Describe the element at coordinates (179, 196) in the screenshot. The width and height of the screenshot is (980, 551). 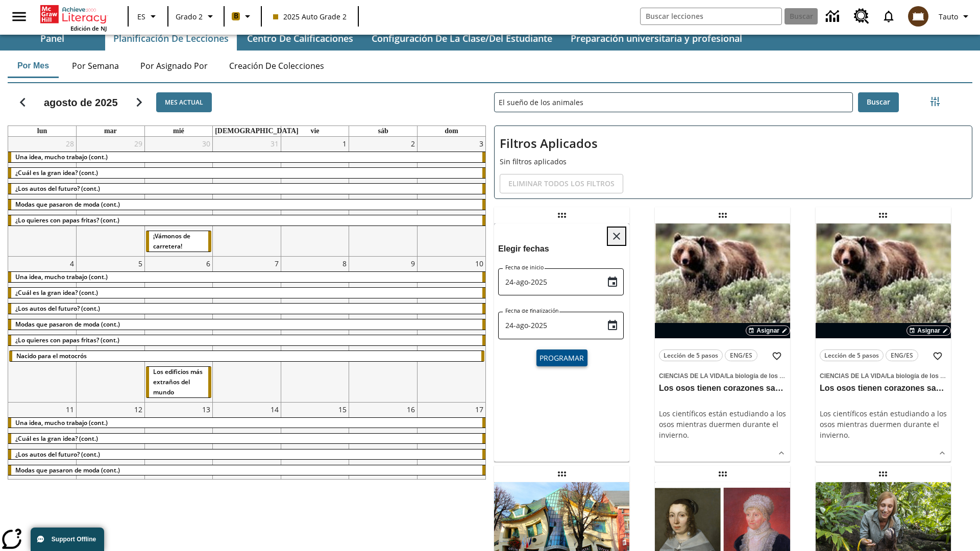
I see `td: 30 de julio de 2025` at that location.